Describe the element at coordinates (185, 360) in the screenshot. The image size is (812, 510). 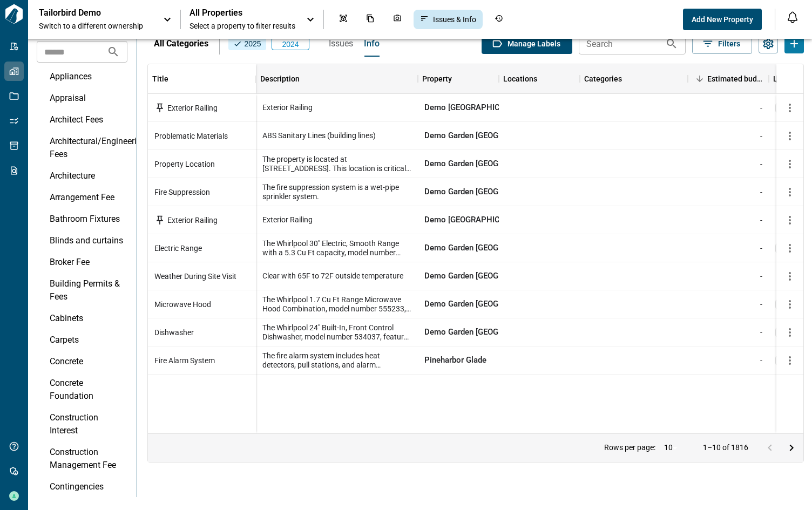
I see `span: Fire Alarm System` at that location.